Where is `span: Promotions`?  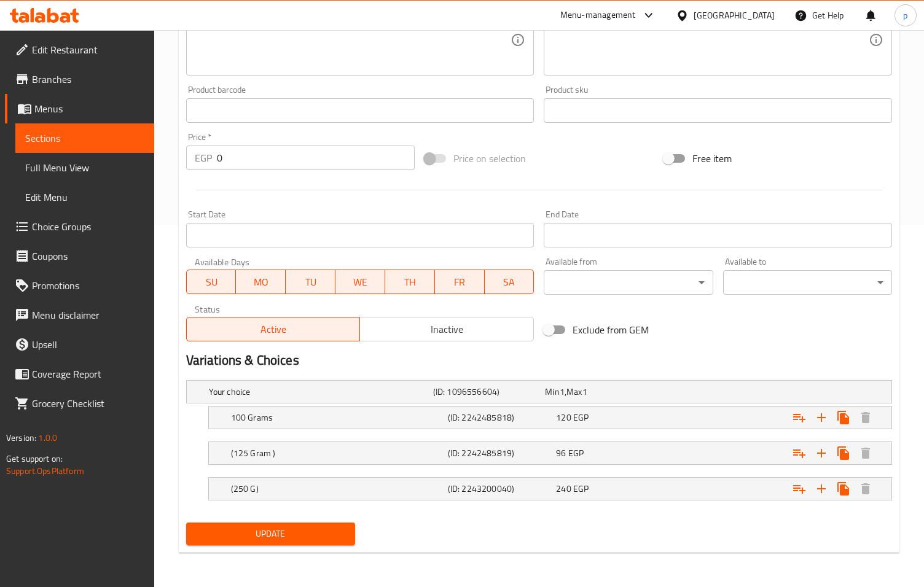 span: Promotions is located at coordinates (88, 285).